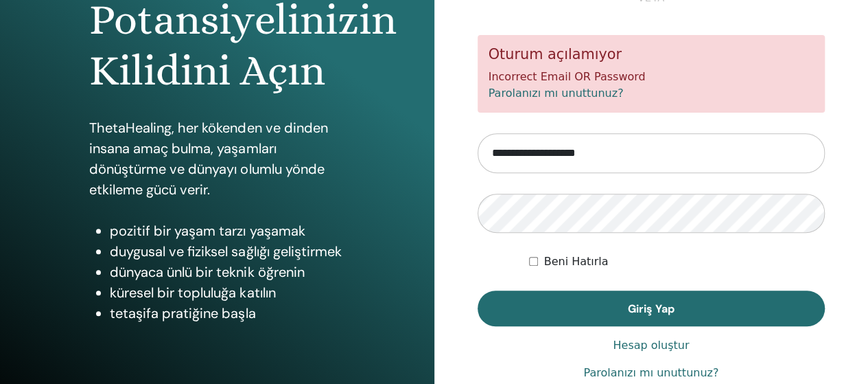 The height and width of the screenshot is (384, 868). Describe the element at coordinates (227, 231) in the screenshot. I see `li: pozitif bir yaşam tarzı yaşamak` at that location.